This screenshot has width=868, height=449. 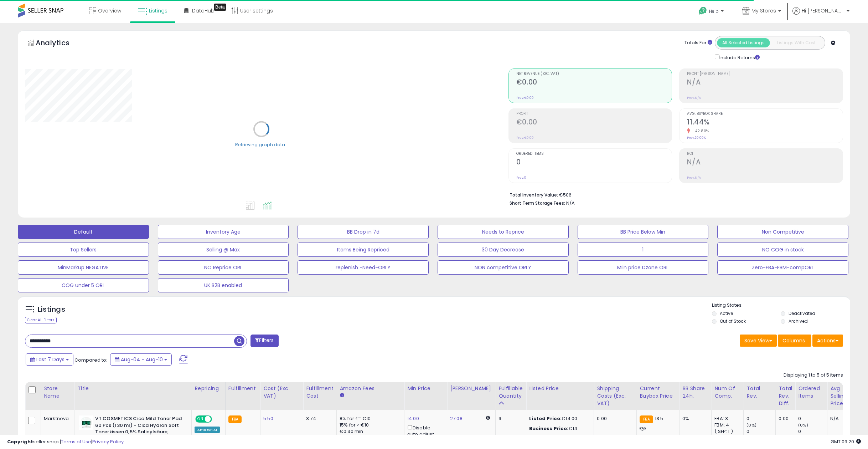 What do you see at coordinates (739, 57) in the screenshot?
I see `div: Include Returns` at bounding box center [739, 57].